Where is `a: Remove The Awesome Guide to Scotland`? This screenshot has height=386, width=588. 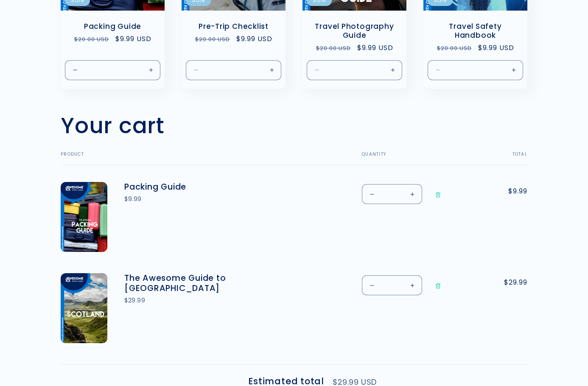
a: Remove The Awesome Guide to Scotland is located at coordinates (437, 286).